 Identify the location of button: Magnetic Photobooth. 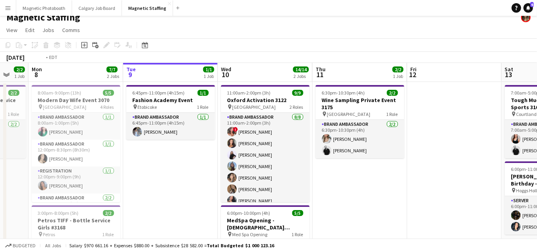
(44, 8).